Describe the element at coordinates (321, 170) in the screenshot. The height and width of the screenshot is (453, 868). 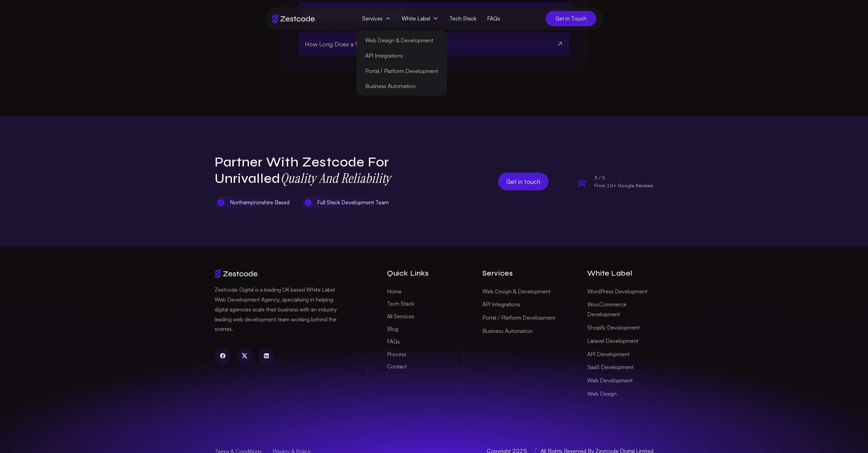
I see `h2: Partner with Zestcode for Unrivalled` at that location.